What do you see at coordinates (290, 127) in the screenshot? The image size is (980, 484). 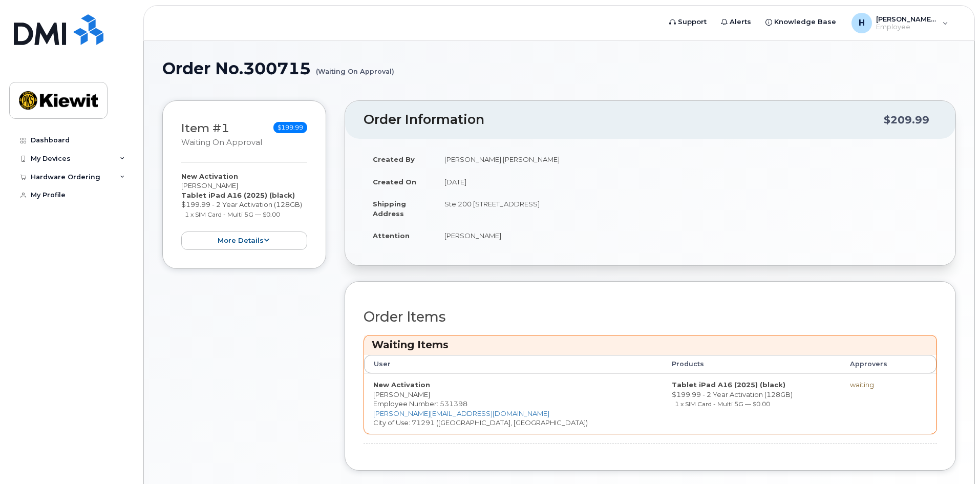 I see `span: $199.99` at bounding box center [290, 127].